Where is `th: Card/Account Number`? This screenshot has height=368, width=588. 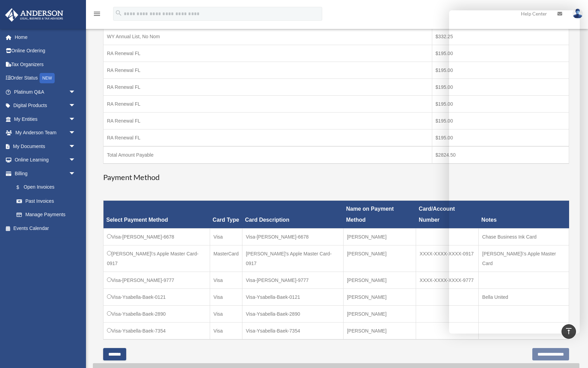 th: Card/Account Number is located at coordinates (447, 214).